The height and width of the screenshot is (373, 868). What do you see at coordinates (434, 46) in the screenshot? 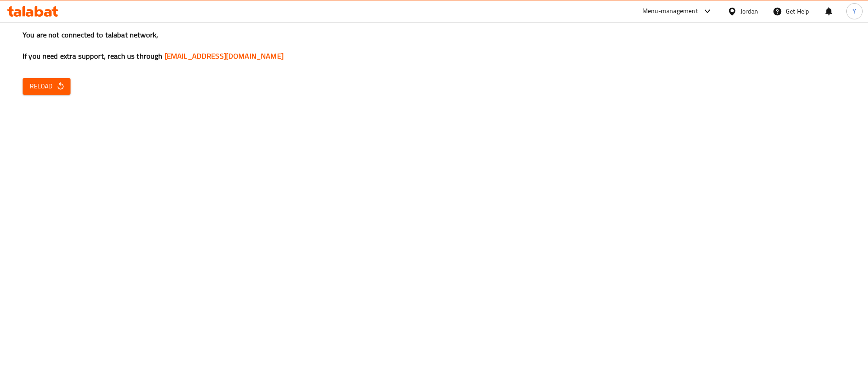
I see `h3: You are not connected to talabat network, If you need extra support, reach us through` at bounding box center [434, 46].